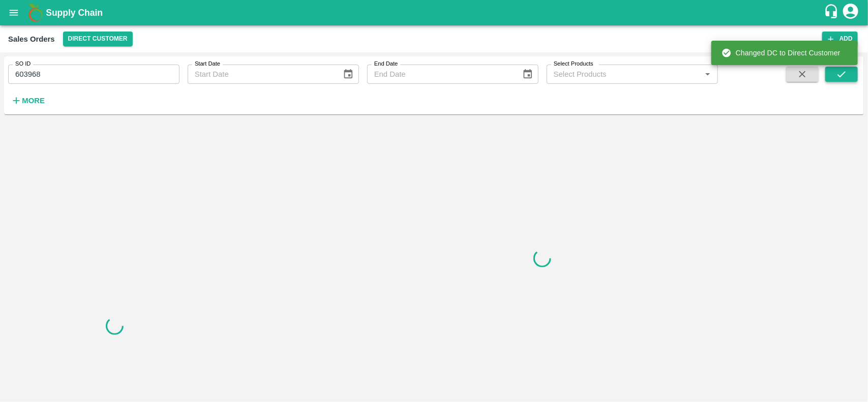 This screenshot has width=868, height=402. I want to click on b: Supply Chain, so click(74, 12).